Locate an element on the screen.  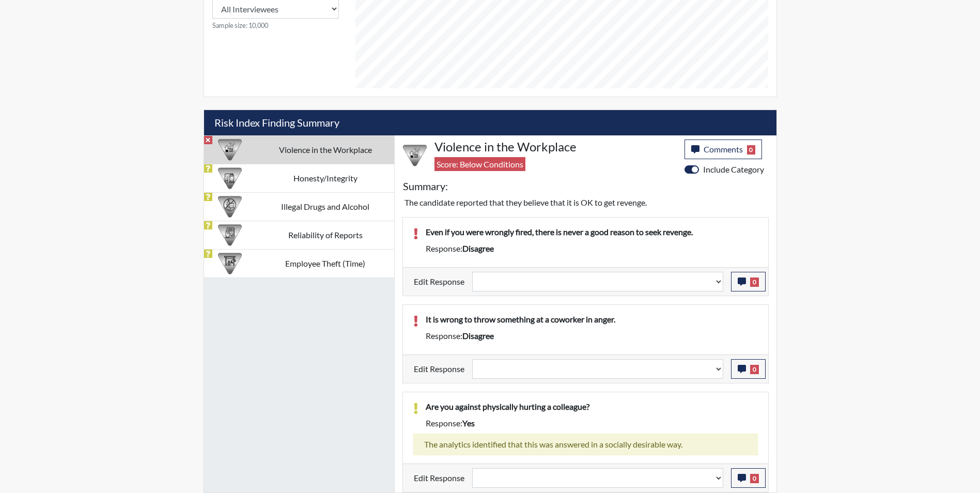
td: Honesty/Integrity is located at coordinates (325, 178).